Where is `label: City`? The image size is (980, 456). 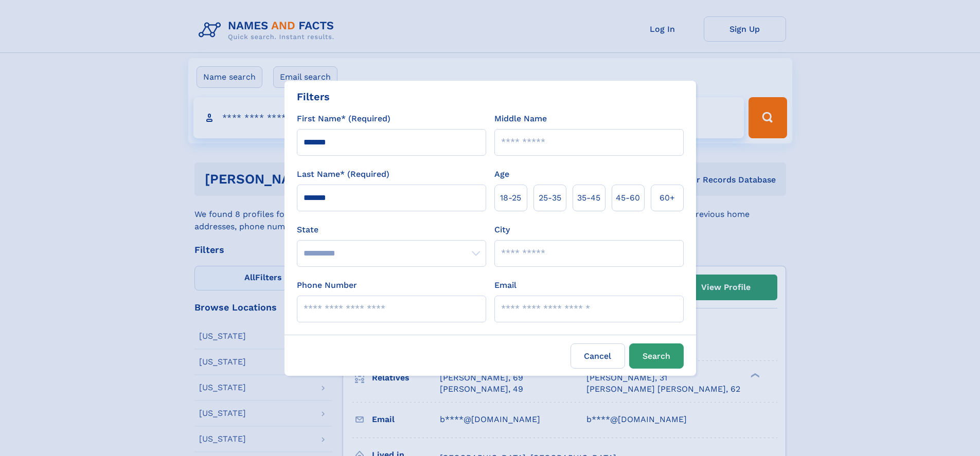
label: City is located at coordinates (502, 230).